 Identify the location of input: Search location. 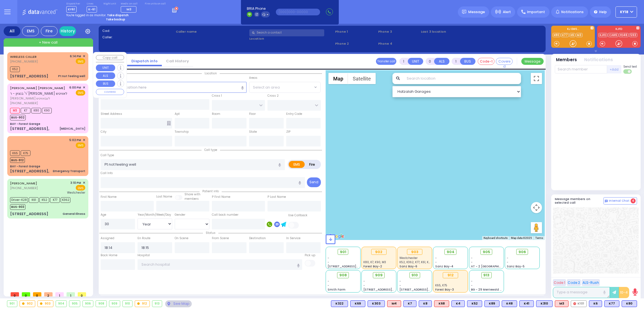
(462, 79).